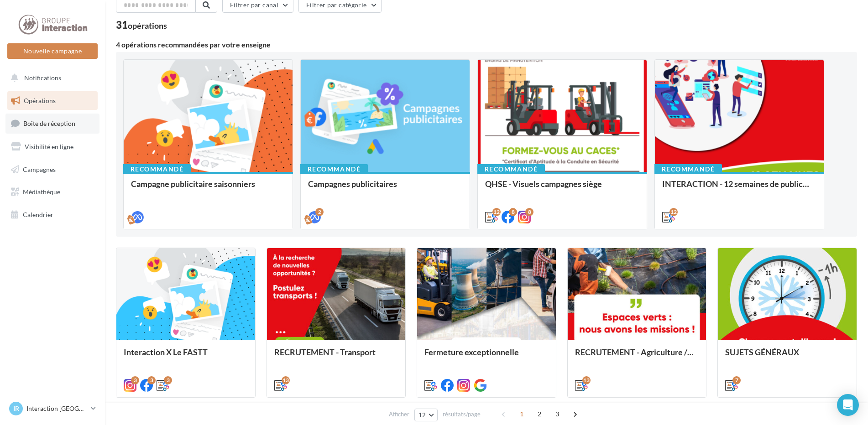  I want to click on span: Boîte de réception, so click(49, 123).